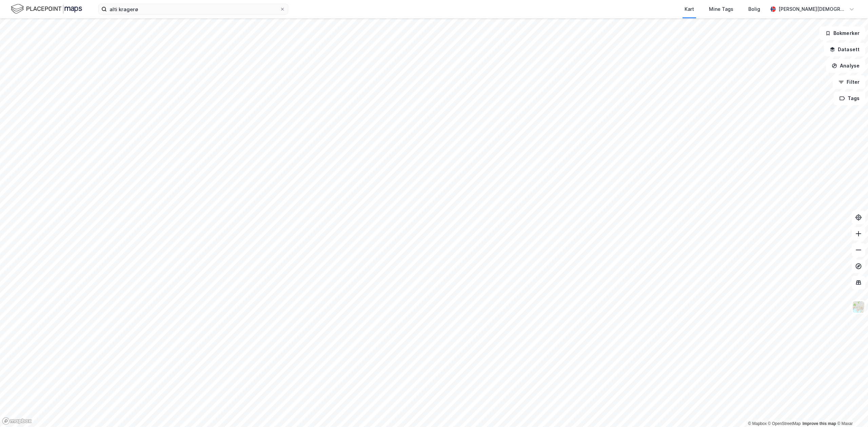 This screenshot has width=868, height=427. Describe the element at coordinates (842, 33) in the screenshot. I see `button: Bokmerker` at that location.